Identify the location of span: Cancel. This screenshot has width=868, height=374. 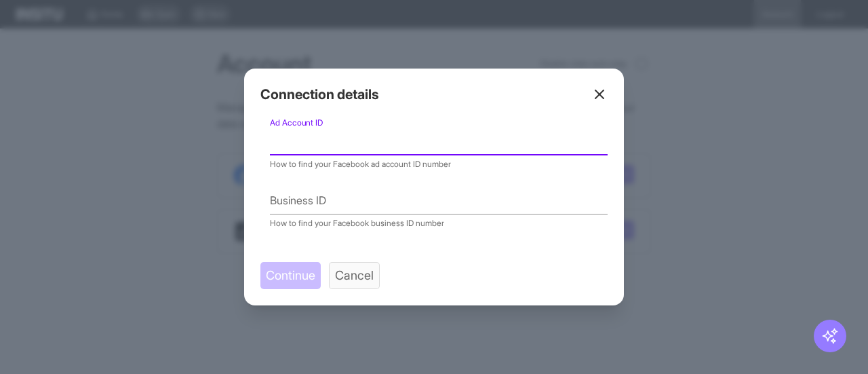
(354, 276).